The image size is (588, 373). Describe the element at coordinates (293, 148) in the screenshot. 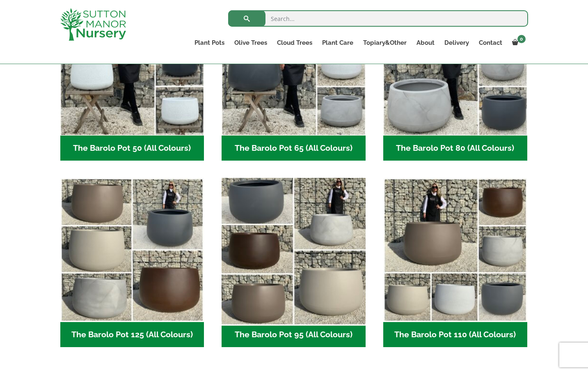

I see `h2: The Barolo Pot 65 (All Colours)` at that location.